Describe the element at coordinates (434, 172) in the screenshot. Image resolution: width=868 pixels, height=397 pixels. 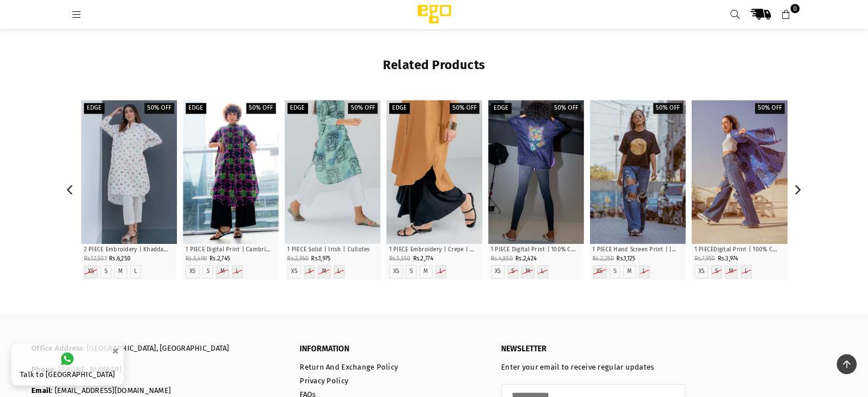
I see `a: Flow Pants` at that location.